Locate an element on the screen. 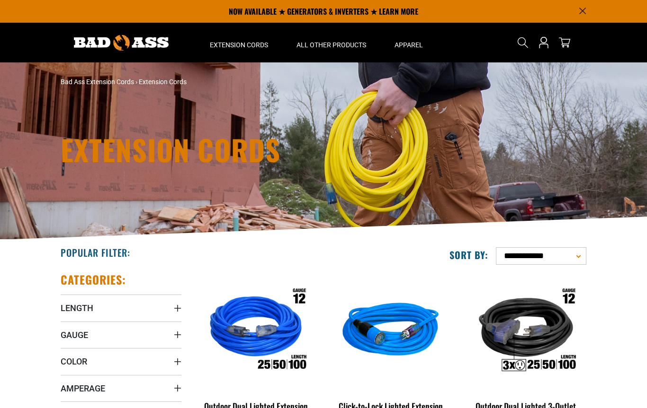  span: Amperage is located at coordinates (83, 389).